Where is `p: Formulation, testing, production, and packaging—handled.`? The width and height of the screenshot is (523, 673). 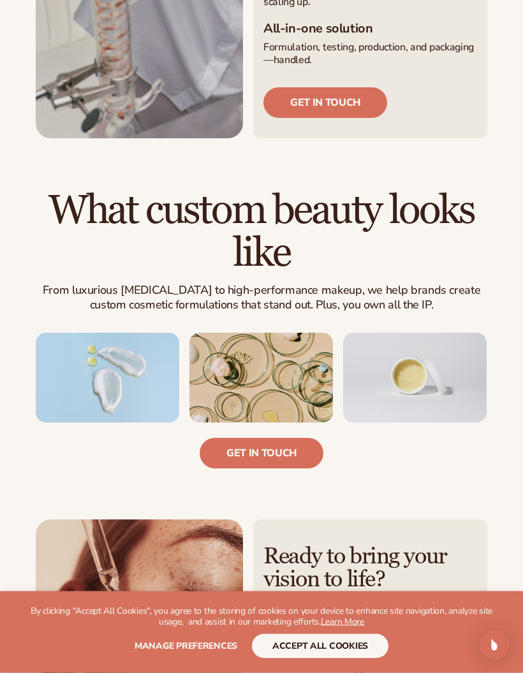
p: Formulation, testing, production, and packaging—handled. is located at coordinates (370, 55).